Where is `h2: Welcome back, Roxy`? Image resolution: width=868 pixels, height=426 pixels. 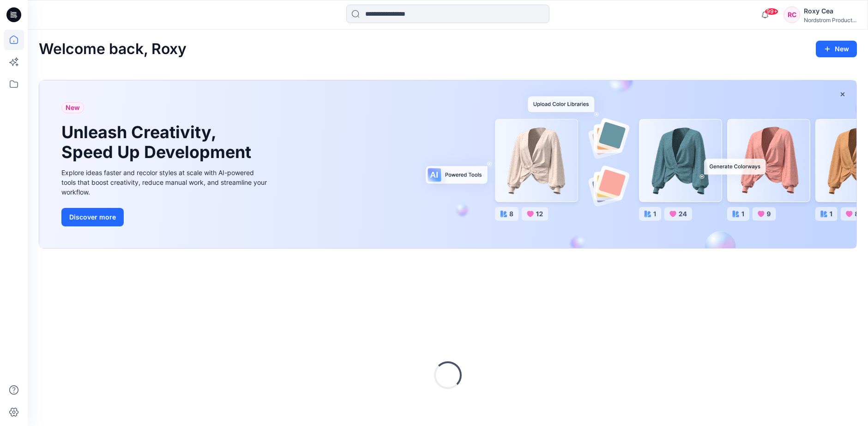
h2: Welcome back, Roxy is located at coordinates (113, 49).